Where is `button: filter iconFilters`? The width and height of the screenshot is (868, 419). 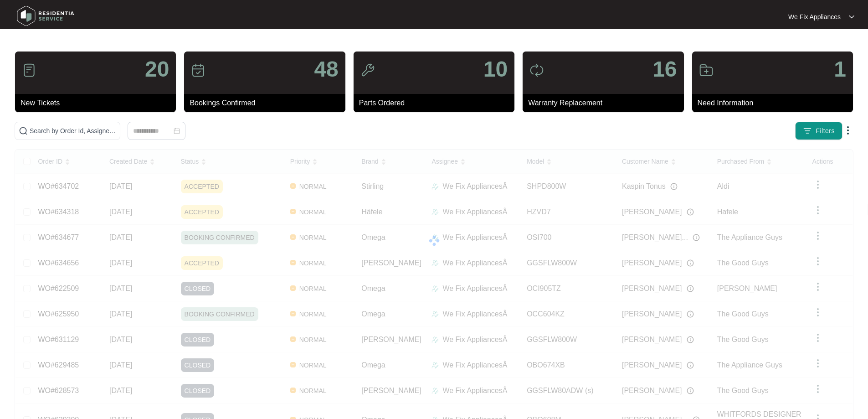
button: filter iconFilters is located at coordinates (819, 131).